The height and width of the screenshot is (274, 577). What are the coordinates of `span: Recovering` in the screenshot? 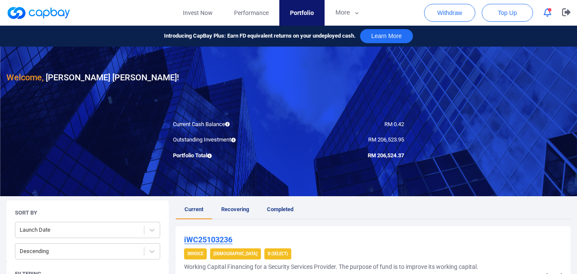 It's located at (235, 209).